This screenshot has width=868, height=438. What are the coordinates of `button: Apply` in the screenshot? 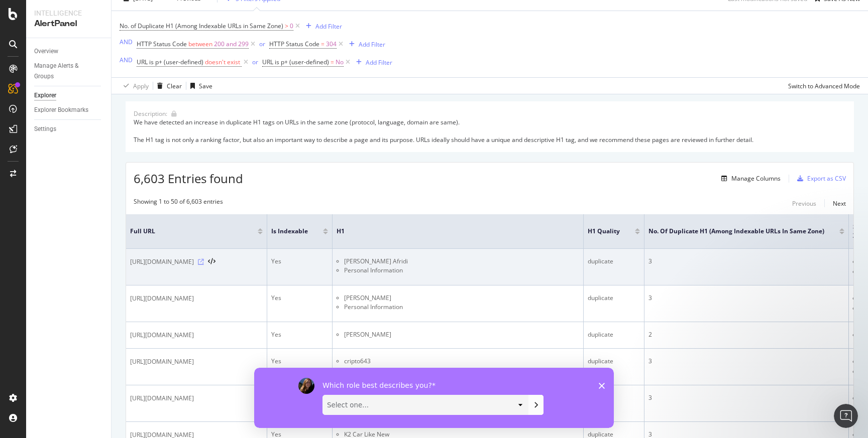 It's located at (134, 86).